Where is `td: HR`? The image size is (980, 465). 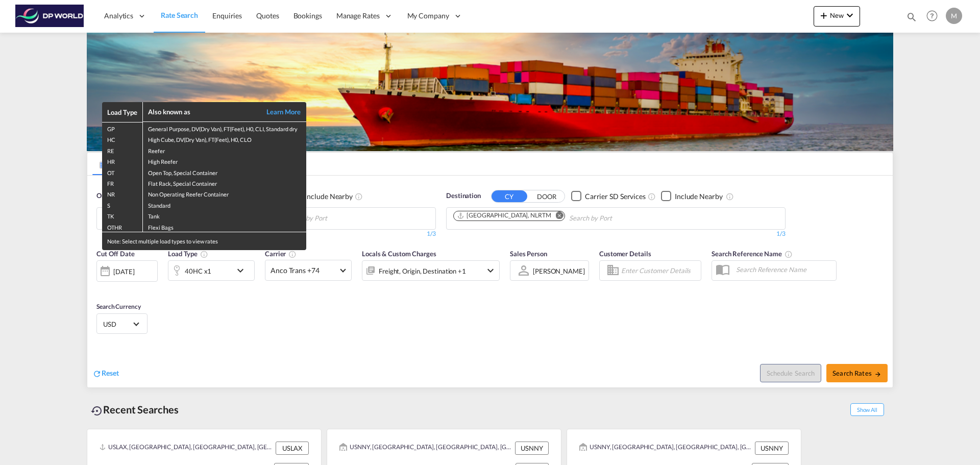 td: HR is located at coordinates (122, 160).